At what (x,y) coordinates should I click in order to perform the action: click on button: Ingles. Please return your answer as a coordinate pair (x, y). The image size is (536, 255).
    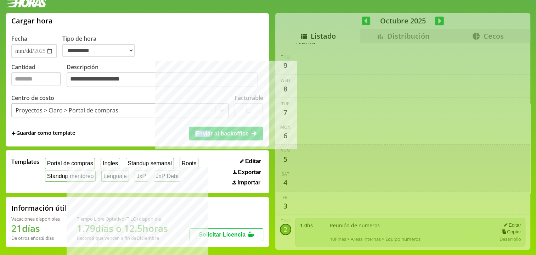
    Looking at the image, I should click on (110, 163).